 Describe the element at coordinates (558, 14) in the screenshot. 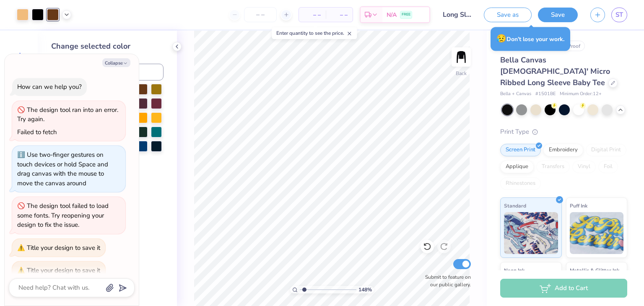

I see `button: Save` at that location.